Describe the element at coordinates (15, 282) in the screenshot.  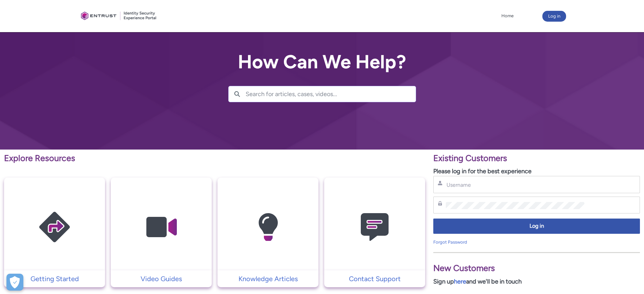
I see `button: Open Preferences` at that location.